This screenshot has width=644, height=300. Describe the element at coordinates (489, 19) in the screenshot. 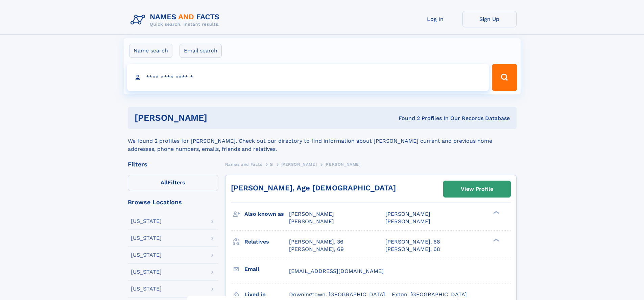

I see `a: Sign Up` at that location.